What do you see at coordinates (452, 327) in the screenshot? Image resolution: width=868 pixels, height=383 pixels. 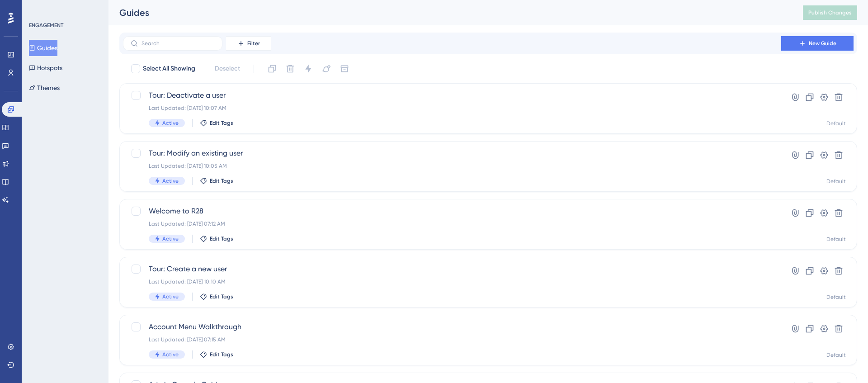 I see `span: Account Menu Walkthrough` at bounding box center [452, 327].